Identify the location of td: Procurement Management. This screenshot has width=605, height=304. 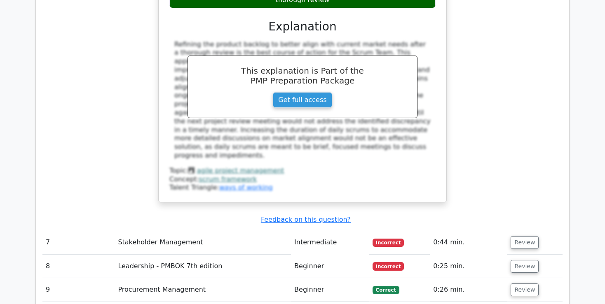
(203, 290).